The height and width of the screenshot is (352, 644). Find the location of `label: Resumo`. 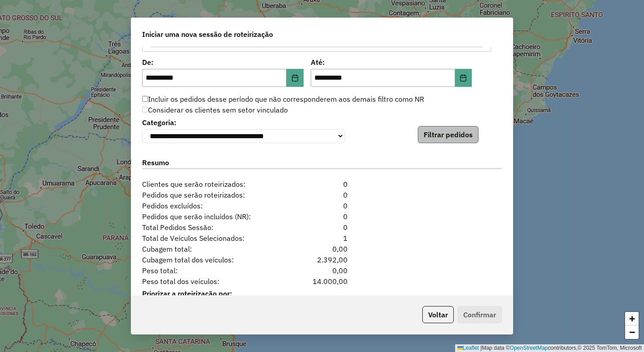

label: Resumo is located at coordinates (322, 163).